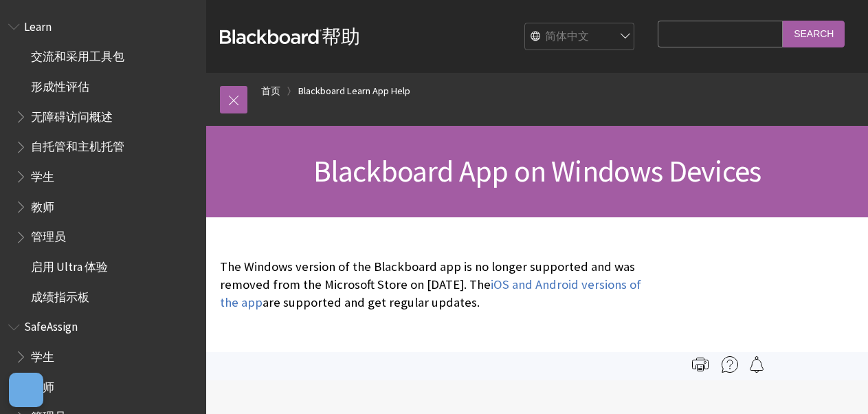 Image resolution: width=868 pixels, height=414 pixels. What do you see at coordinates (290, 36) in the screenshot?
I see `a: Blackboard帮助` at bounding box center [290, 36].